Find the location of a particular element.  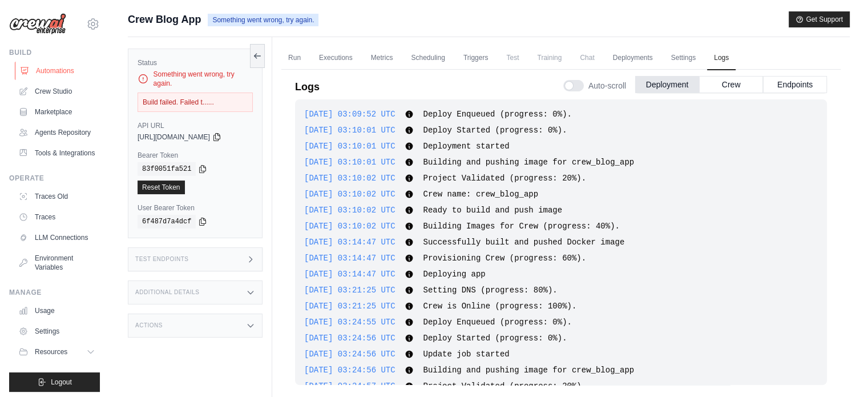

button: Logout is located at coordinates (54, 382).